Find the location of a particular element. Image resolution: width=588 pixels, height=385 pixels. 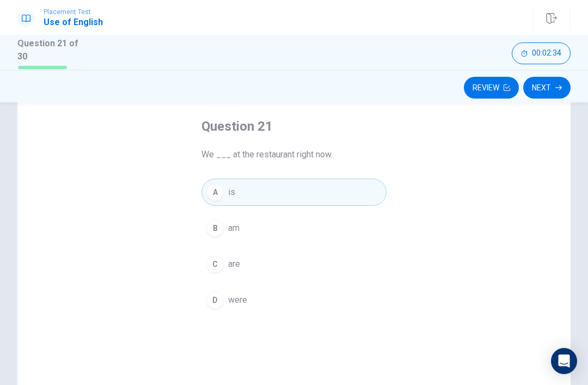

h1: Question 21 of 30 is located at coordinates (52, 50).